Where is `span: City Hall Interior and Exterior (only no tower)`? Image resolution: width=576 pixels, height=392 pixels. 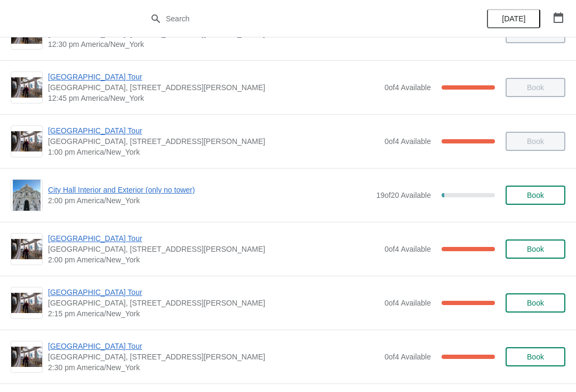
span: City Hall Interior and Exterior (only no tower) is located at coordinates (209, 190).